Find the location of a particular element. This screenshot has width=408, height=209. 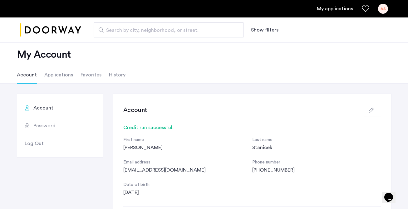

div: Date of birth is located at coordinates (187, 185).